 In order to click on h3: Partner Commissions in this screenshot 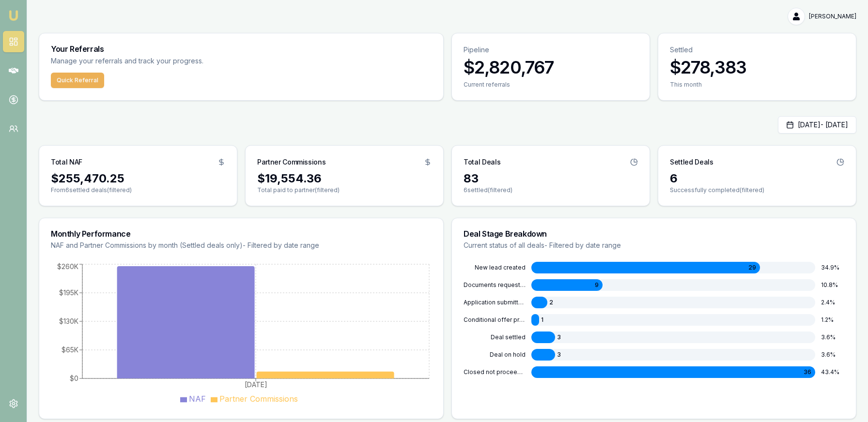, I will do `click(291, 162)`.